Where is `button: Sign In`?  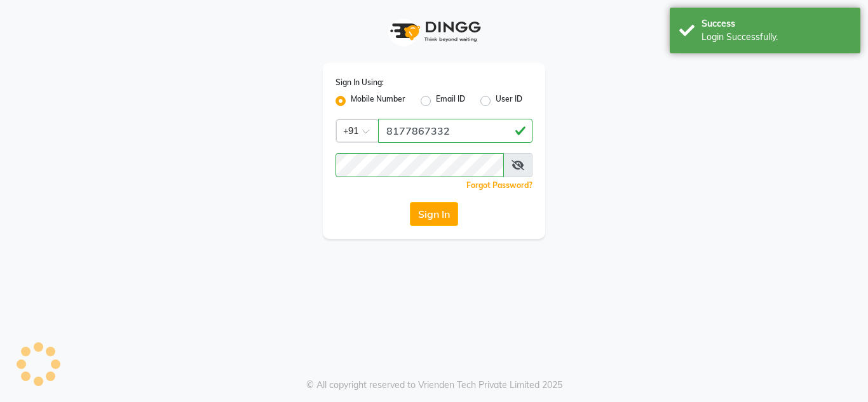
button: Sign In is located at coordinates (434, 214).